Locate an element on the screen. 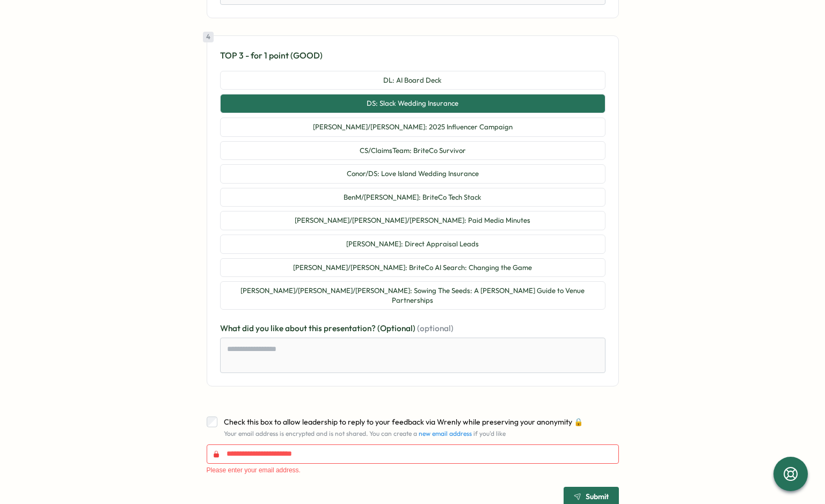 This screenshot has width=825, height=504. span: Submit is located at coordinates (597, 496).